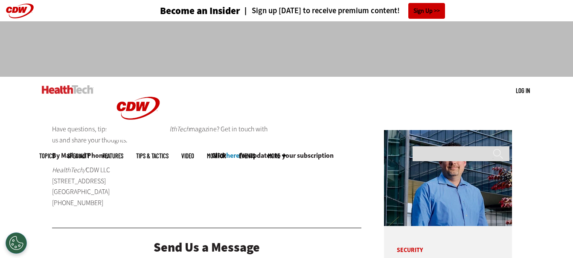 The width and height of the screenshot is (573, 258). I want to click on span: Specialty, so click(79, 156).